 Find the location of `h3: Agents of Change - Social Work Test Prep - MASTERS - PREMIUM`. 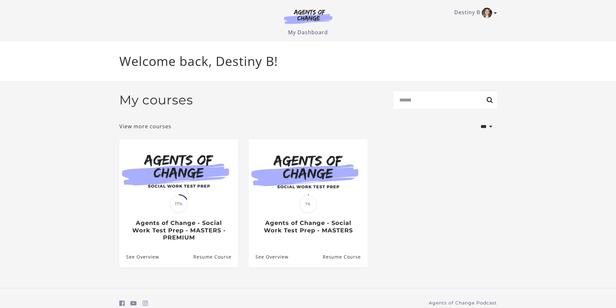

h3: Agents of Change - Social Work Test Prep - MASTERS - PREMIUM is located at coordinates (178, 230).